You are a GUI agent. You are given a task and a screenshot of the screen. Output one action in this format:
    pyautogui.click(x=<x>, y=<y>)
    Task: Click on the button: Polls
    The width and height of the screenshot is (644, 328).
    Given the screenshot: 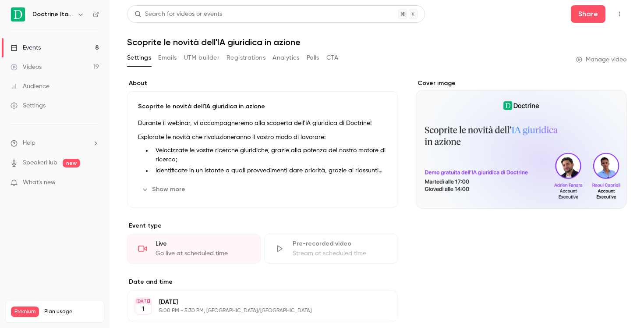 What is the action you would take?
    pyautogui.click(x=313, y=58)
    